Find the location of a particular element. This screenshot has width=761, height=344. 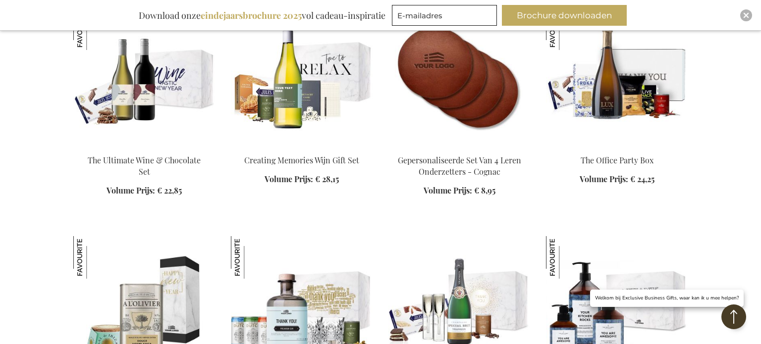

img: Personalised White Wine is located at coordinates (302, 77).